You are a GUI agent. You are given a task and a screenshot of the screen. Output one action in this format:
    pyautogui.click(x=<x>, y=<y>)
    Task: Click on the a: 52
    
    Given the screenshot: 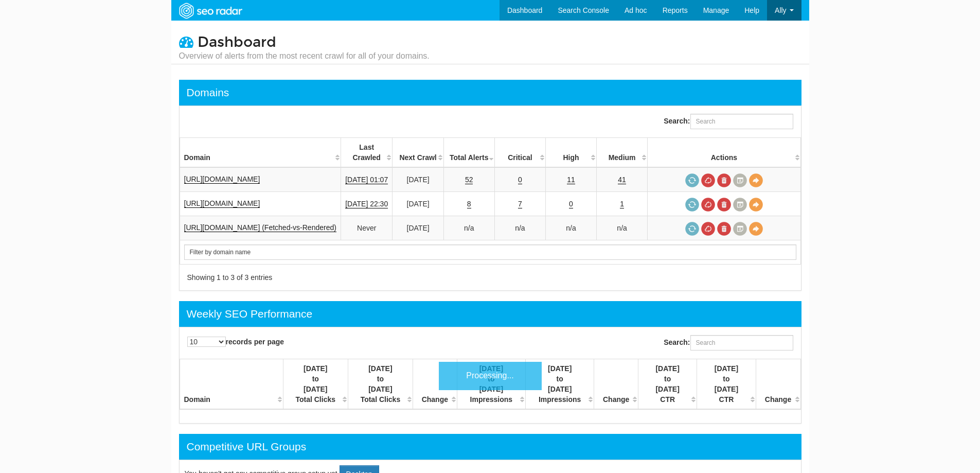 What is the action you would take?
    pyautogui.click(x=469, y=180)
    